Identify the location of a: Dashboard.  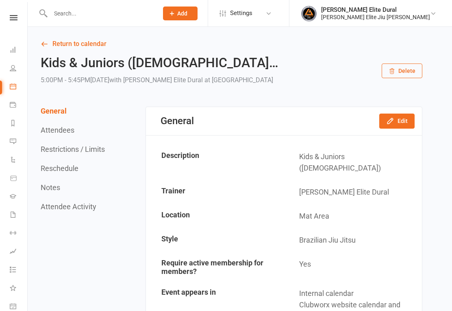
(19, 50).